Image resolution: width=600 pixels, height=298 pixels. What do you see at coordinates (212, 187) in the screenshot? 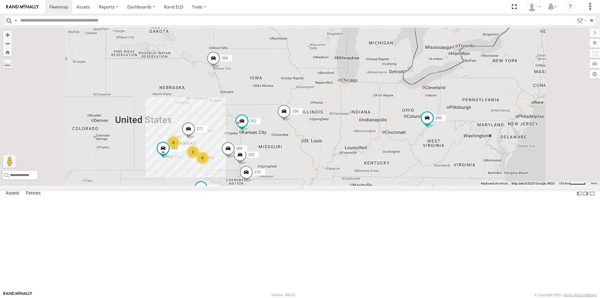
I see `span: 260` at bounding box center [212, 187].